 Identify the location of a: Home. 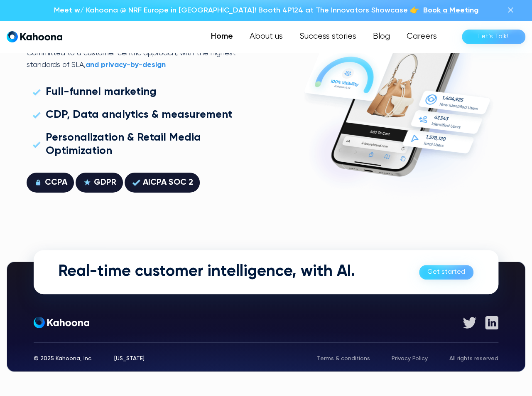
(222, 37).